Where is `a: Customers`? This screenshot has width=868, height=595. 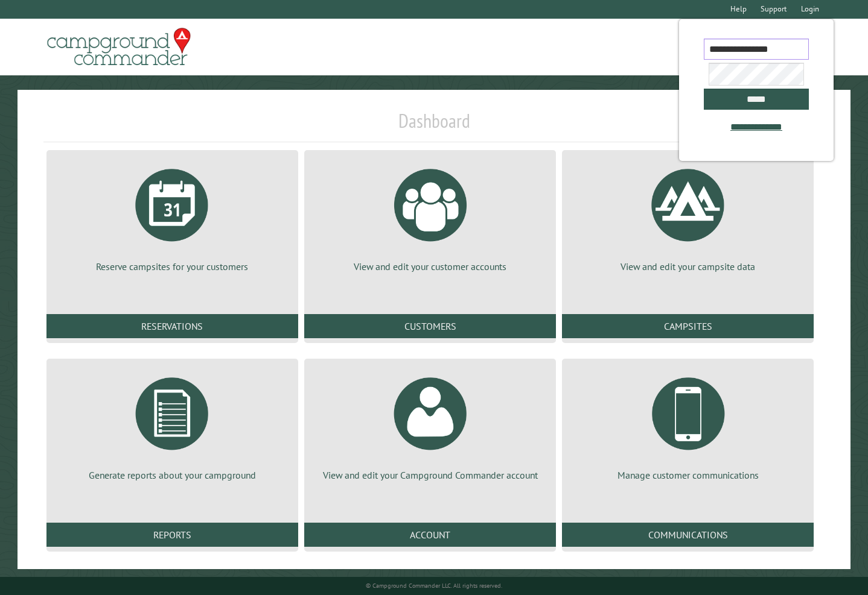
a: Customers is located at coordinates (430, 326).